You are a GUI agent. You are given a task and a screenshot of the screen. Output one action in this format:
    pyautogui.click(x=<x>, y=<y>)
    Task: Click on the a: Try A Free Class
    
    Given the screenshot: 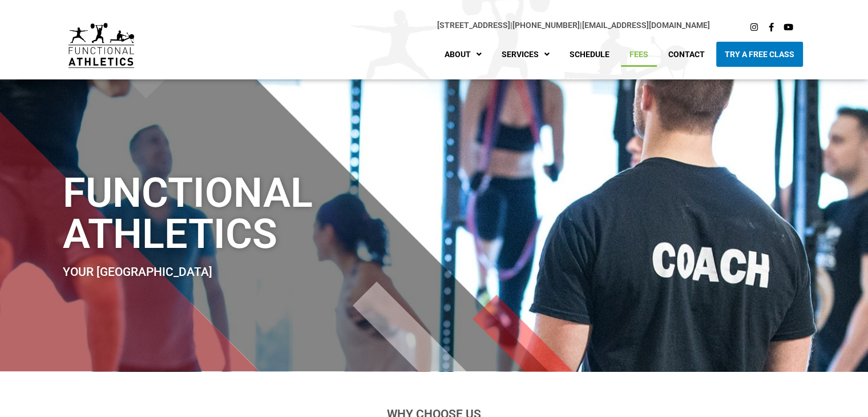 What is the action you would take?
    pyautogui.click(x=760, y=55)
    